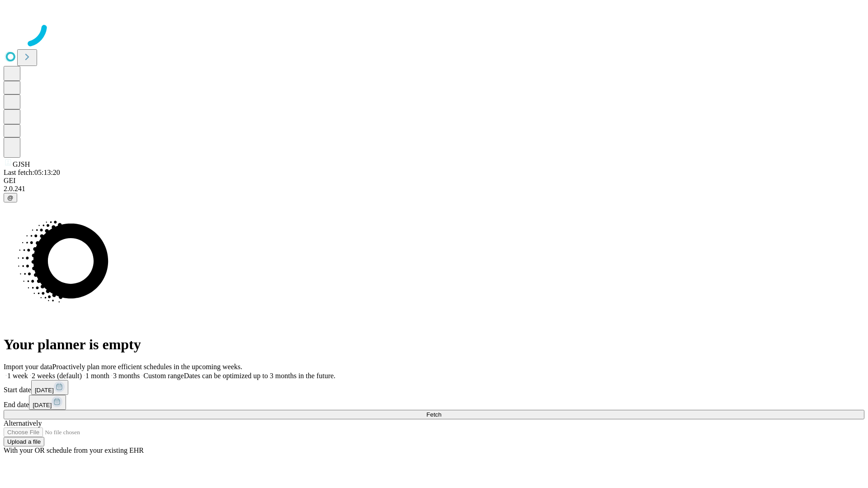 The width and height of the screenshot is (868, 488). I want to click on span: With your OR schedule from your existing EHR, so click(74, 450).